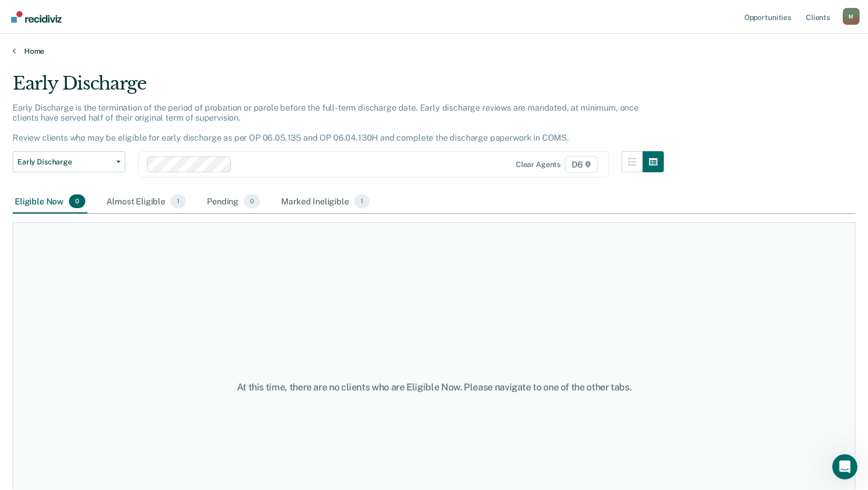 The image size is (868, 490). I want to click on div: Pending0, so click(234, 202).